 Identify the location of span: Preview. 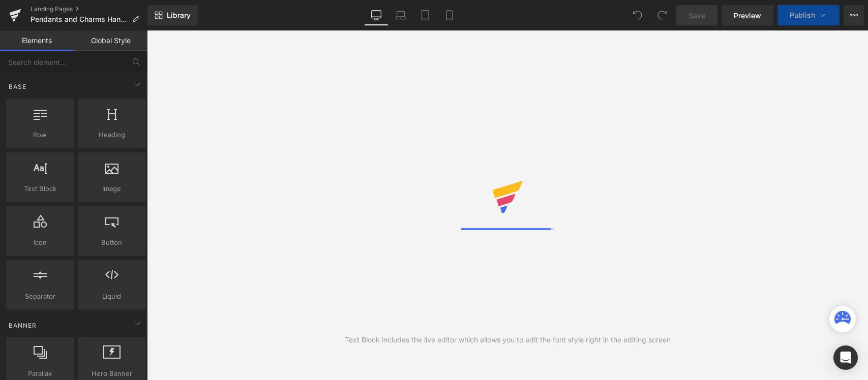
(748, 15).